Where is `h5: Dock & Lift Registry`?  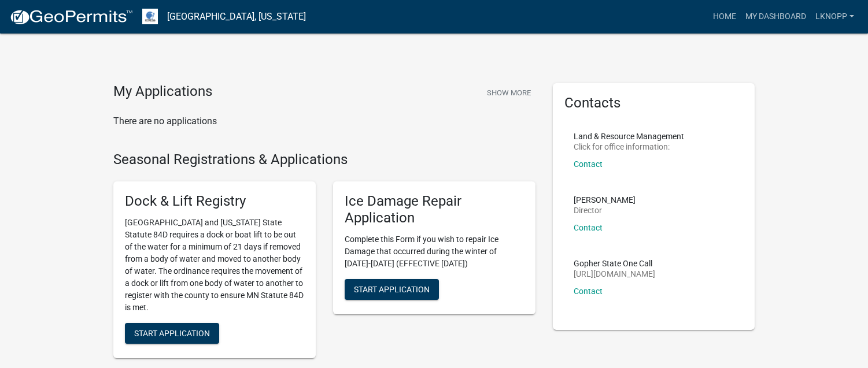 h5: Dock & Lift Registry is located at coordinates (214, 201).